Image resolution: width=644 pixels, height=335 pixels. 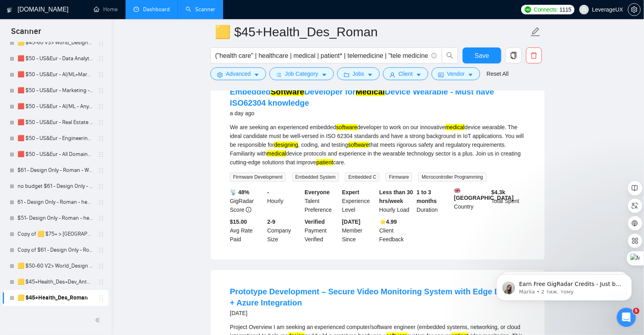 I want to click on div: Experience Level, so click(x=359, y=201).